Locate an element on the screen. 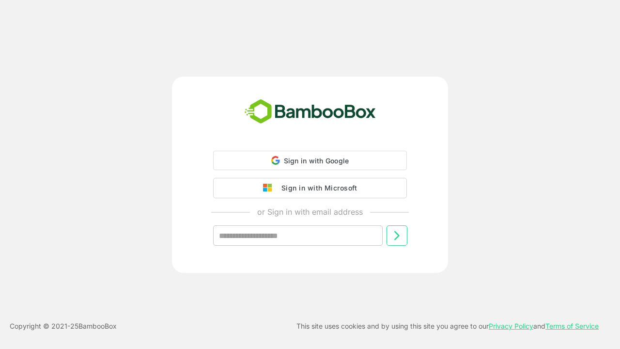 The width and height of the screenshot is (620, 349). p: or Sign in with email address is located at coordinates (310, 212).